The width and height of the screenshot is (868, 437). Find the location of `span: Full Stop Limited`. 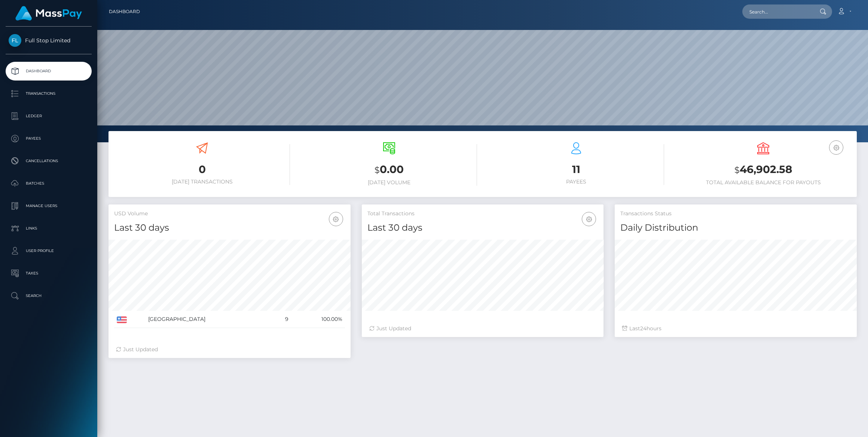

span: Full Stop Limited is located at coordinates (49, 40).